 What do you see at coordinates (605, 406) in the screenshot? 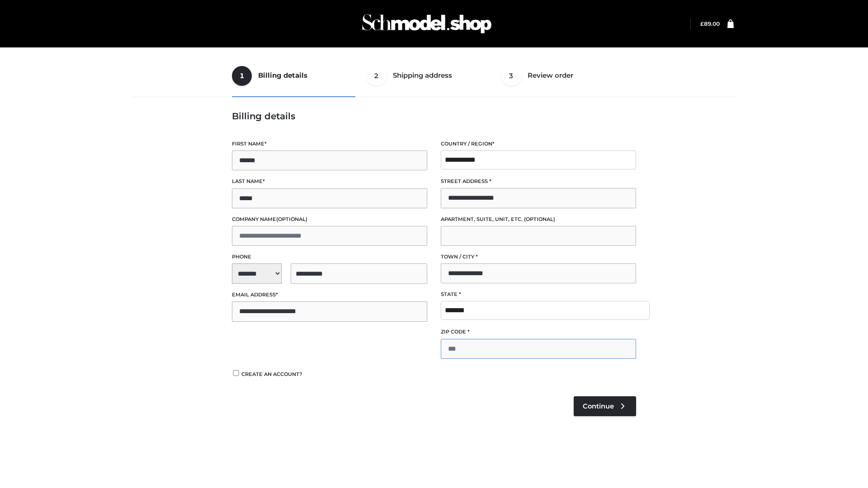
I see `a: Continue` at bounding box center [605, 406].